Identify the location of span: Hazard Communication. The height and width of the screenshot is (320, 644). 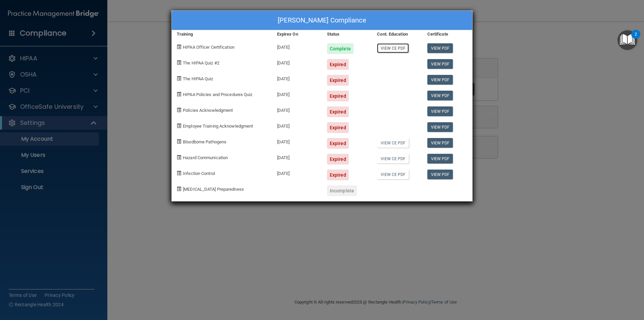
(205, 157).